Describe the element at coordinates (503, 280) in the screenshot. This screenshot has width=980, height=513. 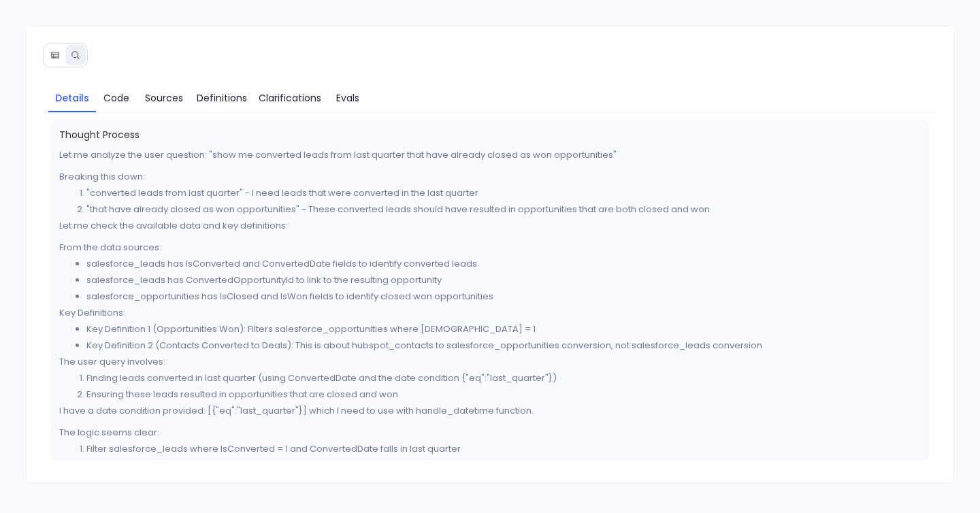
I see `li: salesforce_leads has ConvertedOpportunityId to link to the resulting opportunity` at that location.